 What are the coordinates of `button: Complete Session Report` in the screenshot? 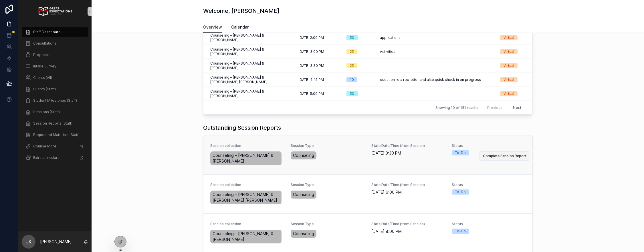 It's located at (505, 156).